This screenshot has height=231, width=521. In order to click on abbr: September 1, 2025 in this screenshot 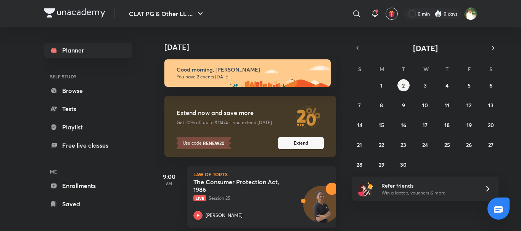, I will do `click(381, 85)`.